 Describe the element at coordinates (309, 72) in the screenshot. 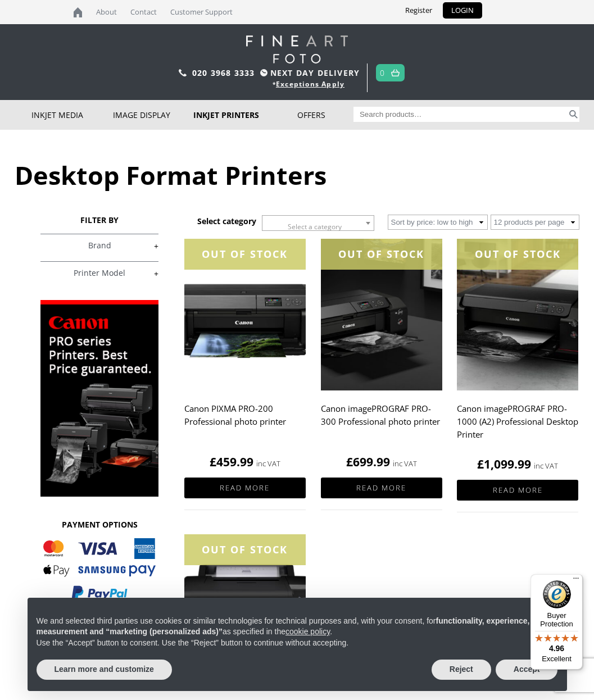

I see `span: NEXT DAY DELIVERY` at that location.